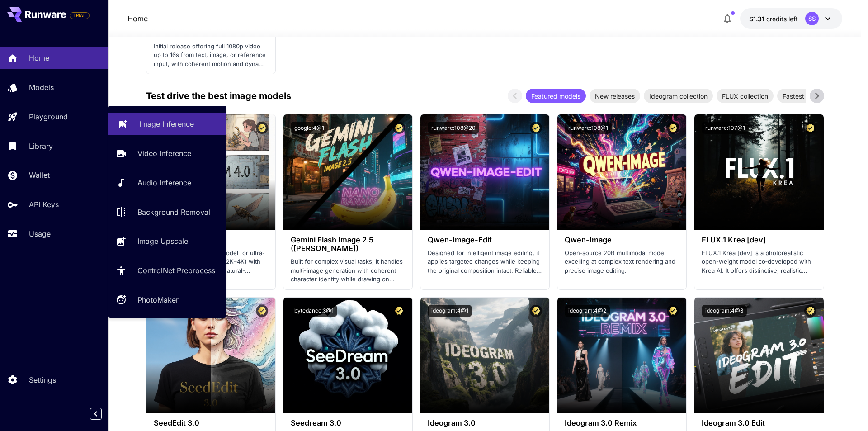 The width and height of the screenshot is (868, 431). Describe the element at coordinates (176, 270) in the screenshot. I see `p: ControlNet Preprocess` at that location.